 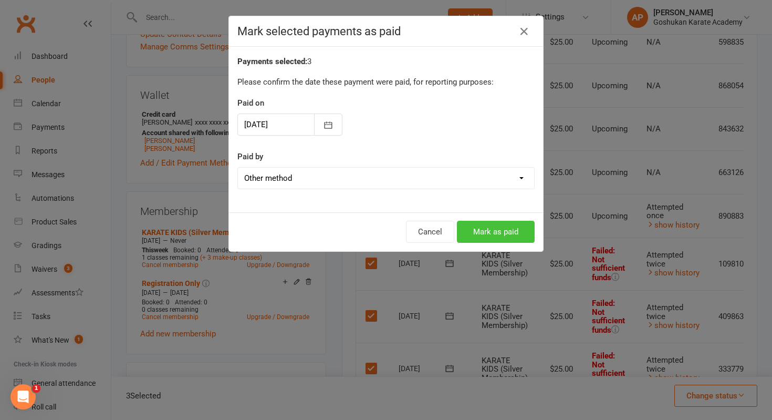 What do you see at coordinates (496, 232) in the screenshot?
I see `button: Mark as paid` at bounding box center [496, 232].